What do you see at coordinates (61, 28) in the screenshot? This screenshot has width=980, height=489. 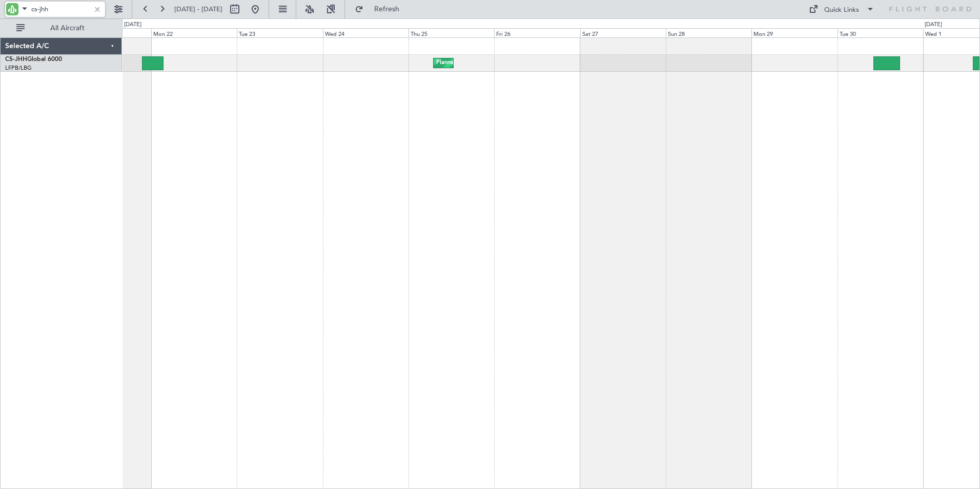 I see `button: All Aircraft` at bounding box center [61, 28].